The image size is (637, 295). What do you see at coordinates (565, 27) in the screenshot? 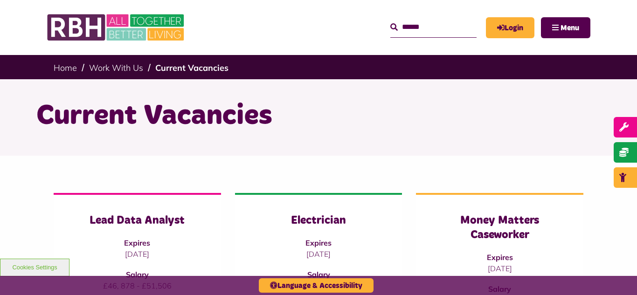
I see `button: Navigation` at bounding box center [565, 27].